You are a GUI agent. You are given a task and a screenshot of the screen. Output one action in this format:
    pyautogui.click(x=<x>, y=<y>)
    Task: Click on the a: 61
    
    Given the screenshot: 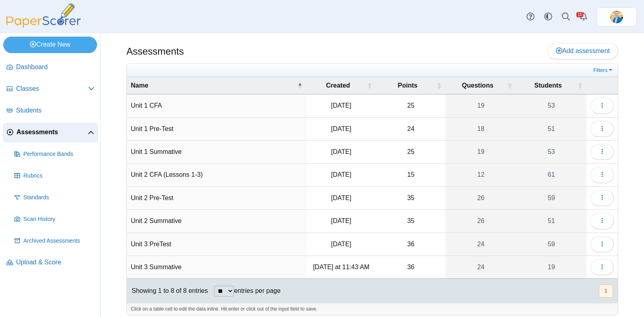 What is the action you would take?
    pyautogui.click(x=551, y=175)
    